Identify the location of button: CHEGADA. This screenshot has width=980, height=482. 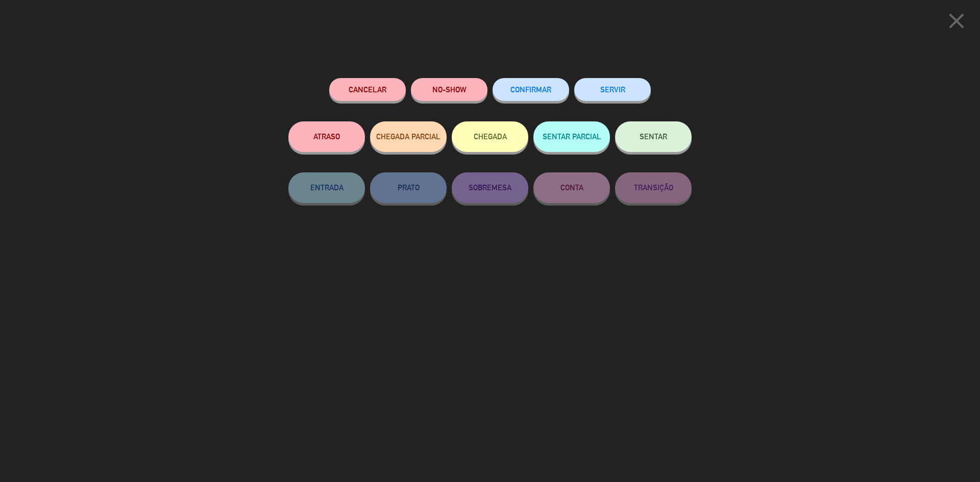
(490, 136).